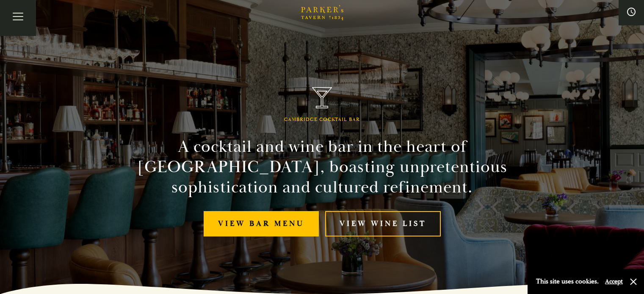  What do you see at coordinates (567, 281) in the screenshot?
I see `p: This site uses cookies.` at bounding box center [567, 281].